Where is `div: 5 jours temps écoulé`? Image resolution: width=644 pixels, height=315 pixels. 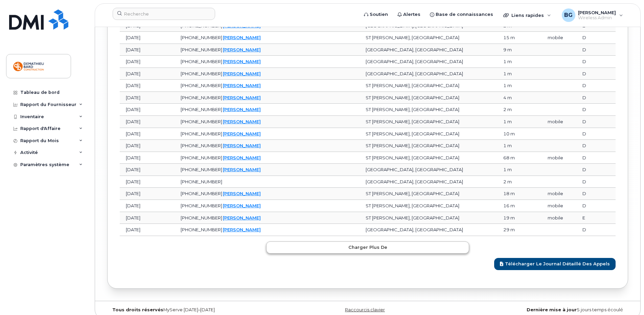 div: 5 jours temps écoulé is located at coordinates (541, 310).